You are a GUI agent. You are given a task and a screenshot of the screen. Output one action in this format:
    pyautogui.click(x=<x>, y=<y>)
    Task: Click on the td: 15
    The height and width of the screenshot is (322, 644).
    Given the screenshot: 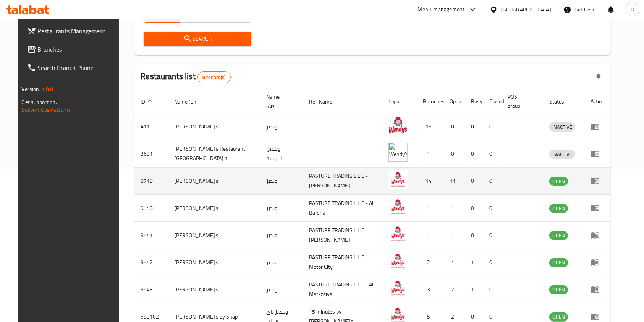 What is the action you would take?
    pyautogui.click(x=431, y=127)
    